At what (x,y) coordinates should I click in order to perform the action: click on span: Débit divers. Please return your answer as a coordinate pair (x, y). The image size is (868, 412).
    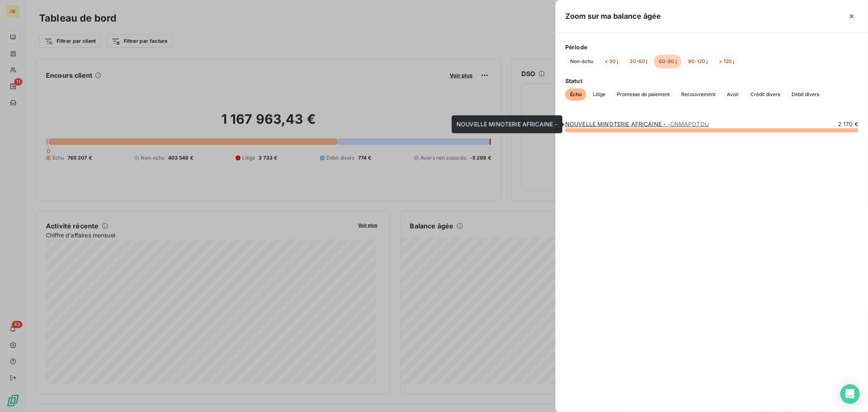
    Looking at the image, I should click on (806, 94).